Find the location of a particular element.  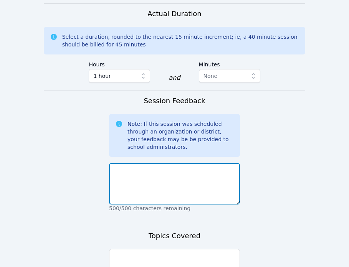

h3: Topics Covered is located at coordinates (174, 236).